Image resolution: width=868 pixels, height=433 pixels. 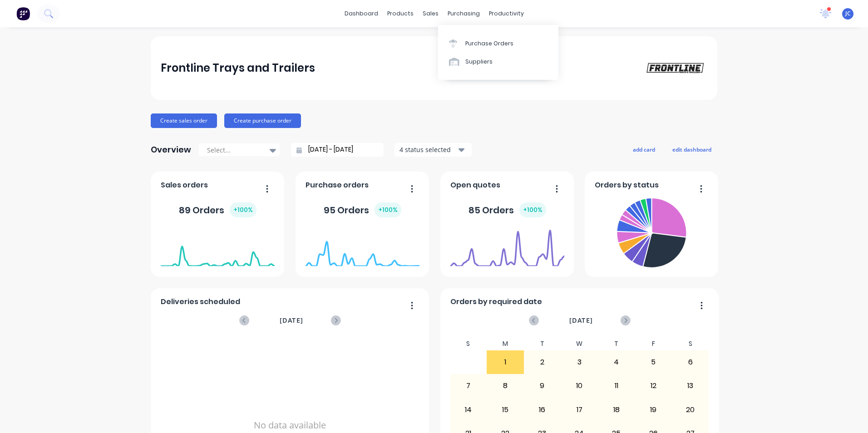 What do you see at coordinates (184, 120) in the screenshot?
I see `button: Create sales order` at bounding box center [184, 120].